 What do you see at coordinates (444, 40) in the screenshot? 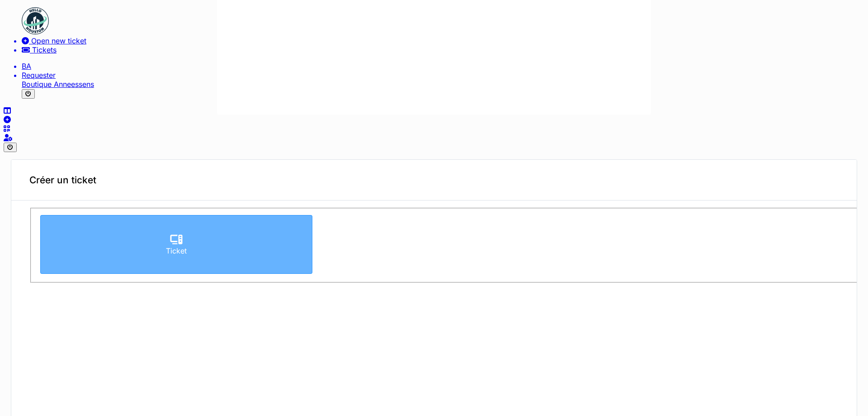
I see `a: Open new ticket` at bounding box center [444, 40].